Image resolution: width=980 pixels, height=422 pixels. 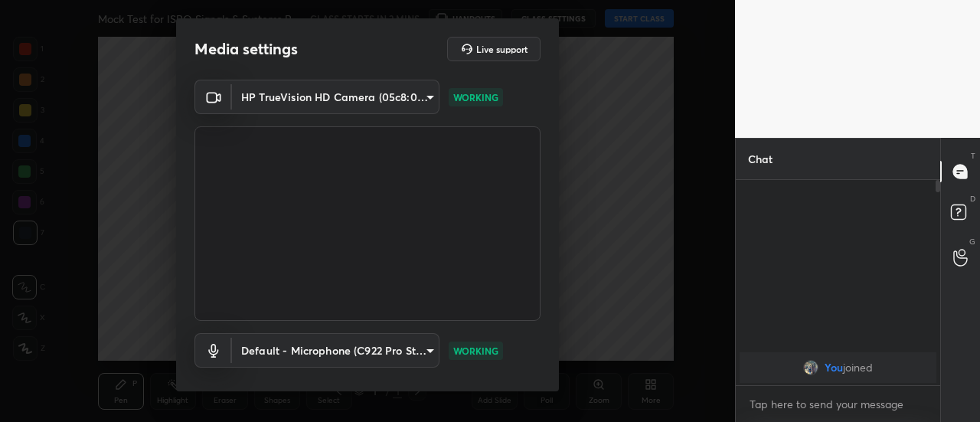 What do you see at coordinates (972, 198) in the screenshot?
I see `p: D` at bounding box center [972, 198].